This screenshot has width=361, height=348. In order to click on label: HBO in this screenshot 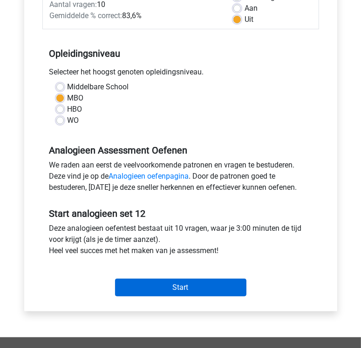, I will do `click(75, 109)`.